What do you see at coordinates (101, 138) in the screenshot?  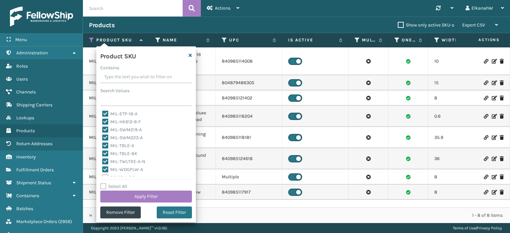 I see `a: MIL-TBLE-A` at bounding box center [101, 138].